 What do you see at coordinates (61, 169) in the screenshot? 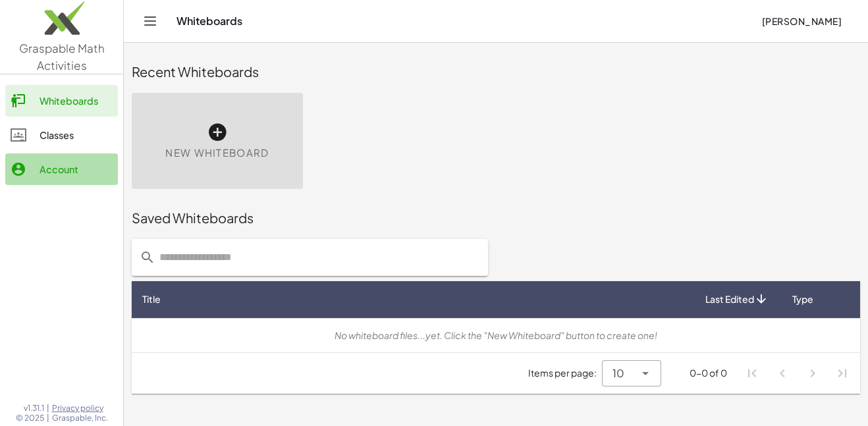
I see `a: Account` at bounding box center [61, 169].